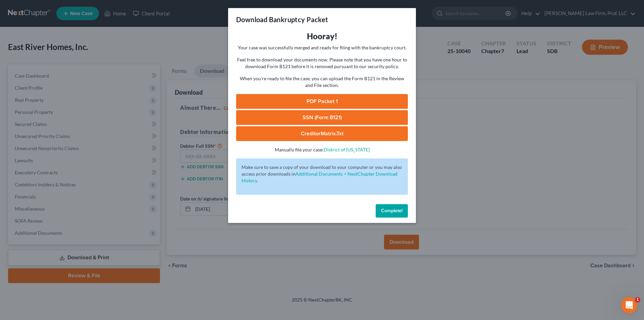 The height and width of the screenshot is (320, 644). I want to click on p: Manually file your case:, so click(322, 149).